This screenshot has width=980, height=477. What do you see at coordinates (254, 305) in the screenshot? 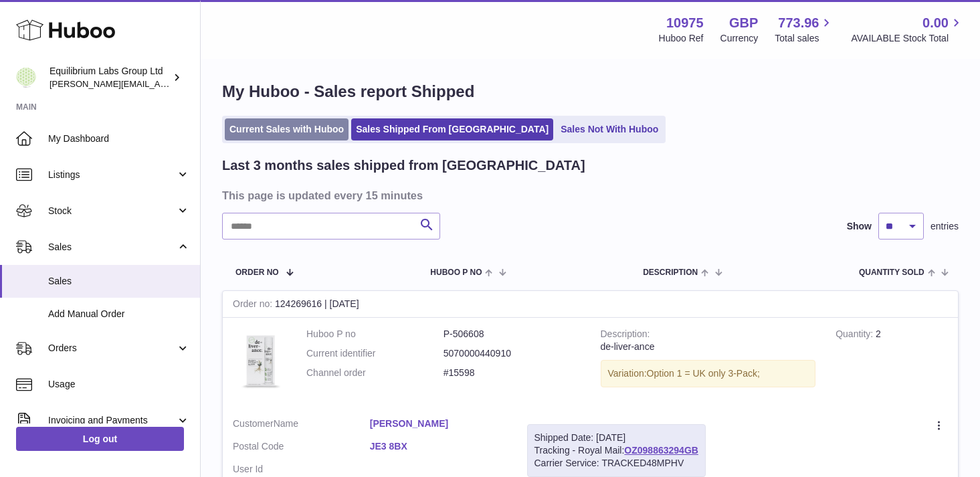
I see `strong: Order no` at bounding box center [254, 305].